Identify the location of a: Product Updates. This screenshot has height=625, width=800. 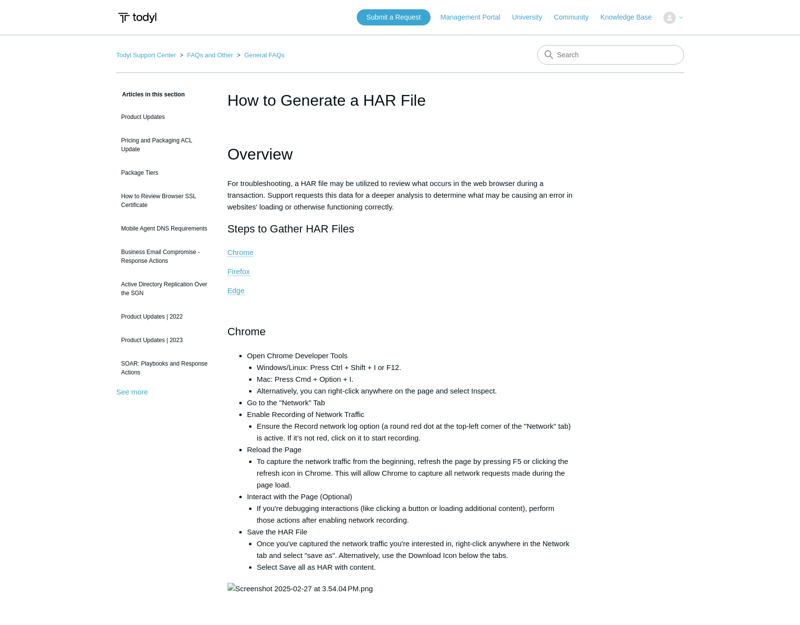
(164, 117).